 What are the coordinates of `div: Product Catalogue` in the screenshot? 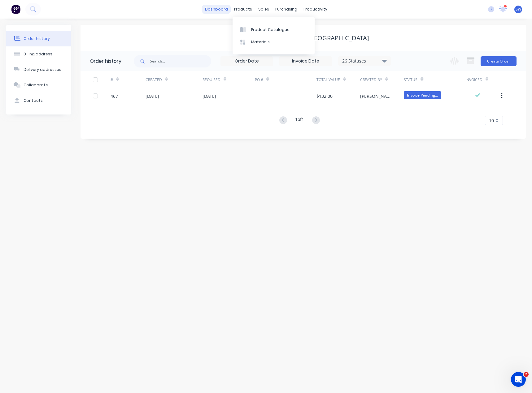 It's located at (270, 30).